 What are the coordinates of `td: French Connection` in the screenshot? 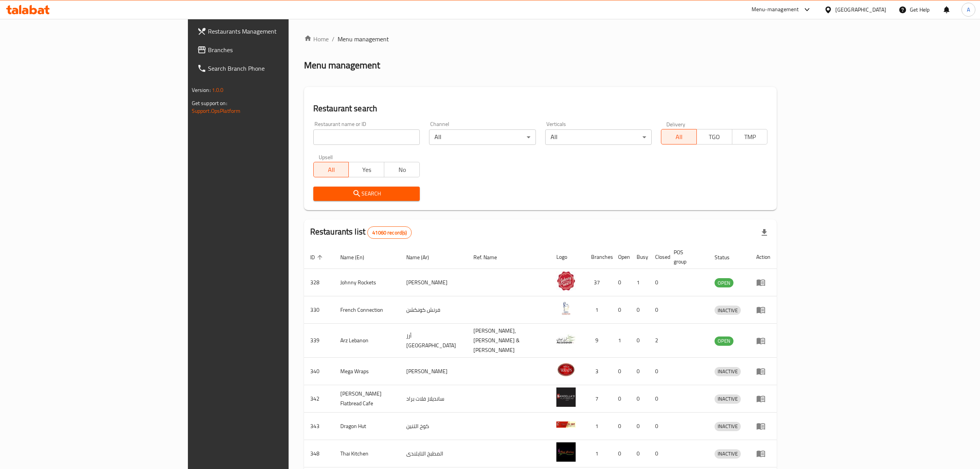 It's located at (367, 310).